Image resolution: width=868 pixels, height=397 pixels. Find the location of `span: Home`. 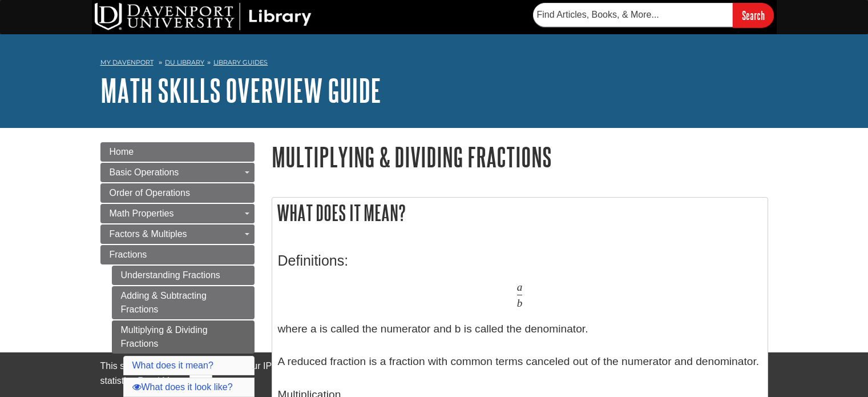

span: Home is located at coordinates (122, 151).